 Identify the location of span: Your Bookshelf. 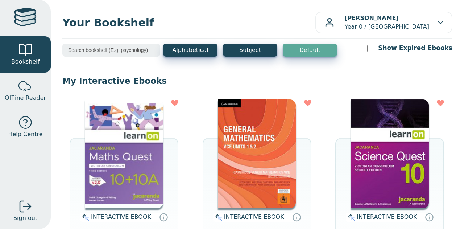
(189, 22).